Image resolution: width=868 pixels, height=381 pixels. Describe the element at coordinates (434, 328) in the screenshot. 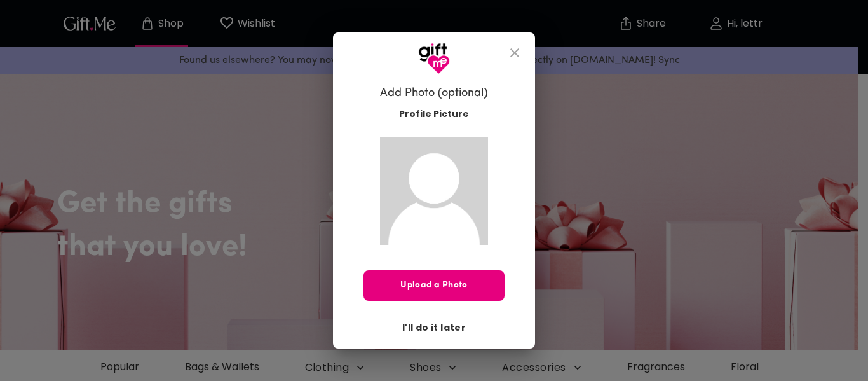

I see `button: I'll do it later` at that location.